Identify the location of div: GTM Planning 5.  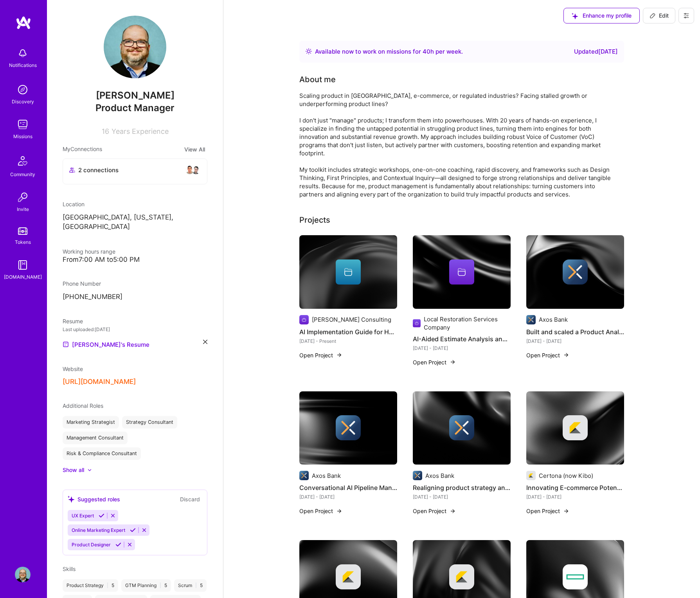
(146, 586).